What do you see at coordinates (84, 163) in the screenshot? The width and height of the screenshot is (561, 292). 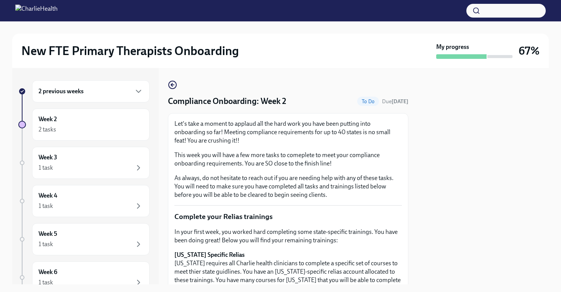 I see `a: Week 31 task` at bounding box center [84, 163].